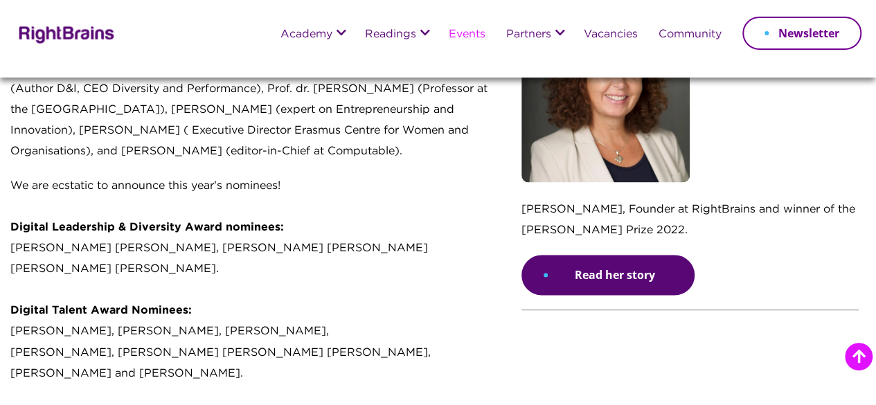  I want to click on a: Read her story, so click(608, 275).